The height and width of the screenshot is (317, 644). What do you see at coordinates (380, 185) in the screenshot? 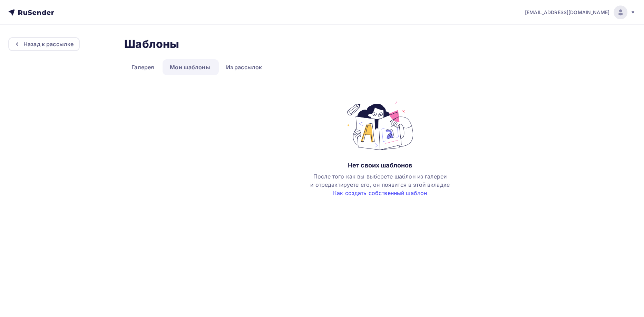
I see `span: После того как вы выберете шаблон из галереи и отредактируете его, он появится в этой вкладке` at bounding box center [380, 185].